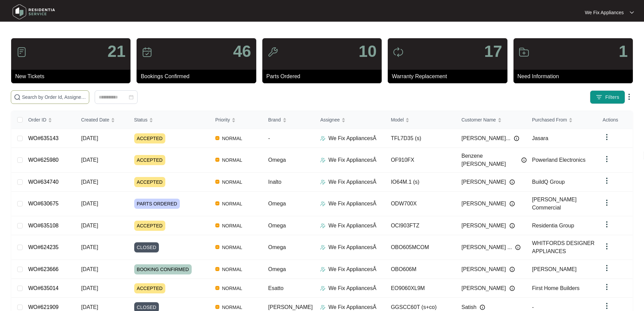 The height and width of the screenshot is (311, 644). Describe the element at coordinates (43, 288) in the screenshot. I see `a: WO#635014` at that location.